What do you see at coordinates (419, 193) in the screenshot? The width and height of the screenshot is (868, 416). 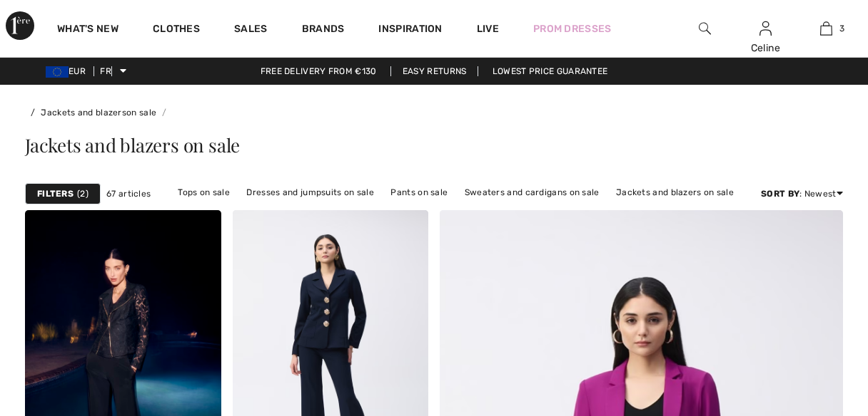 I see `font: Pants on sale` at bounding box center [419, 193].